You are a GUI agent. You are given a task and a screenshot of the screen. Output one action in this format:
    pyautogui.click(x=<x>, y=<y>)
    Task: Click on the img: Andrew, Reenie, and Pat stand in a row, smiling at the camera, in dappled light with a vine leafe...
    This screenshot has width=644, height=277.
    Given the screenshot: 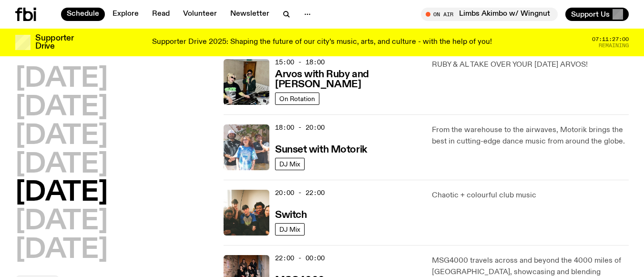 What is the action you would take?
    pyautogui.click(x=246, y=148)
    